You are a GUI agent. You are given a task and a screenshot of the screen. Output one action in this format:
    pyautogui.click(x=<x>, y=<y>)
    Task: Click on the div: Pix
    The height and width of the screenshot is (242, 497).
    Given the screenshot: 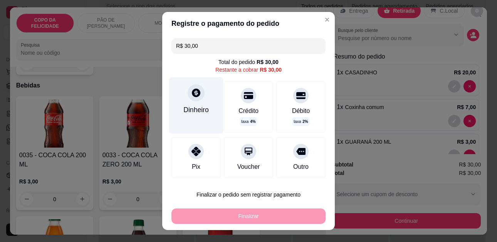 What is the action you would take?
    pyautogui.click(x=196, y=167)
    